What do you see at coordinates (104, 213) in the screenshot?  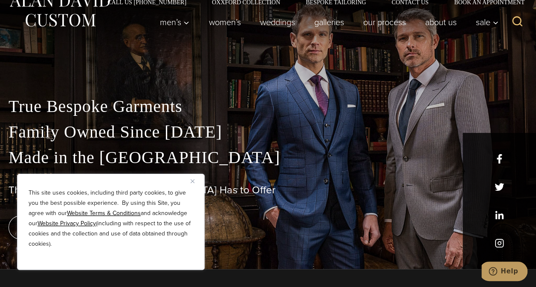 I see `a: Website Terms & Conditions` at bounding box center [104, 213].